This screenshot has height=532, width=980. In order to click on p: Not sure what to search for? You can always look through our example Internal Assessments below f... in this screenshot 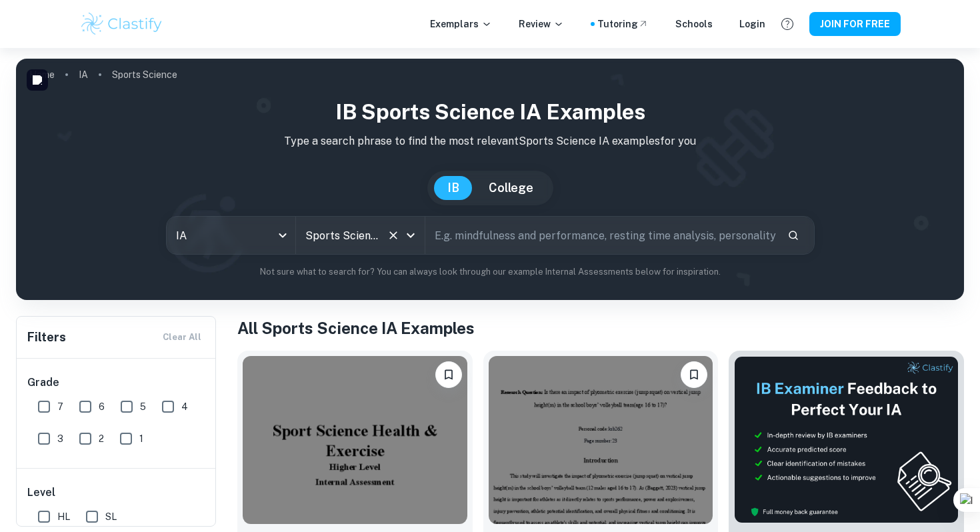, I will do `click(490, 272)`.